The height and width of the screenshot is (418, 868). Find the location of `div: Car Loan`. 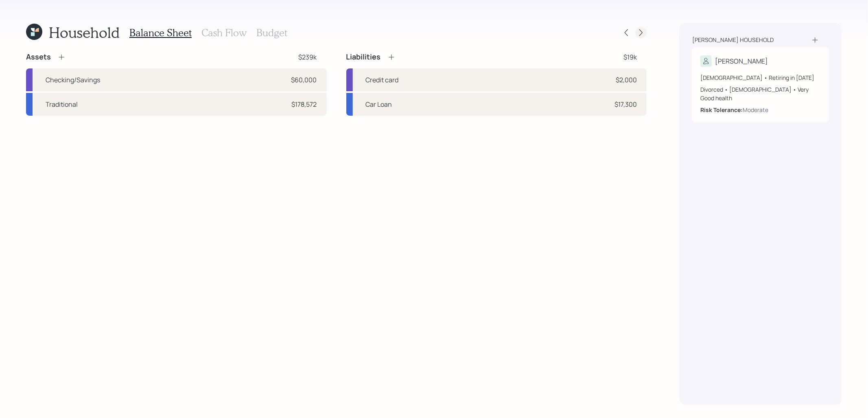

div: Car Loan is located at coordinates (379, 104).